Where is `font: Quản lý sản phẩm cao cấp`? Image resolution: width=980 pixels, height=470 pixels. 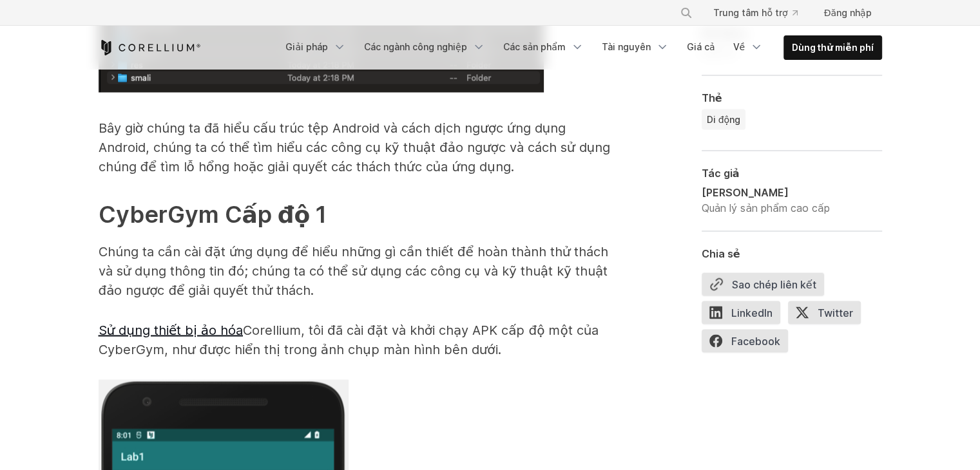
font: Quản lý sản phẩm cao cấp is located at coordinates (766, 208).